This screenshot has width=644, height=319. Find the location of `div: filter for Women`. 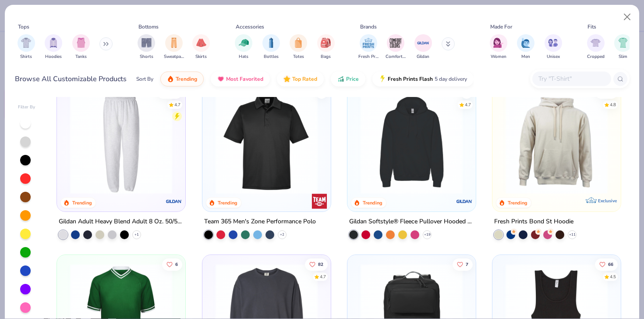

div: filter for Women is located at coordinates (499, 47).